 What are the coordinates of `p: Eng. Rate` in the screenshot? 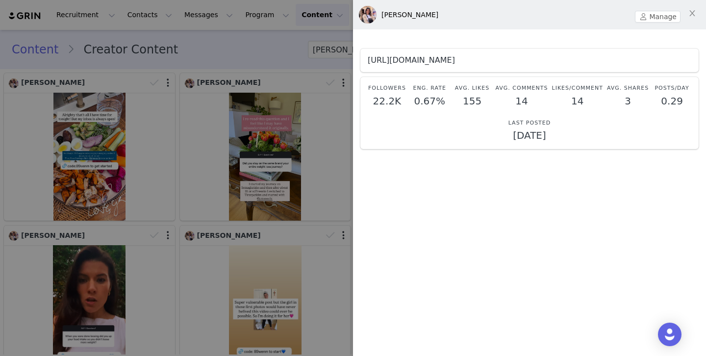 It's located at (429, 88).